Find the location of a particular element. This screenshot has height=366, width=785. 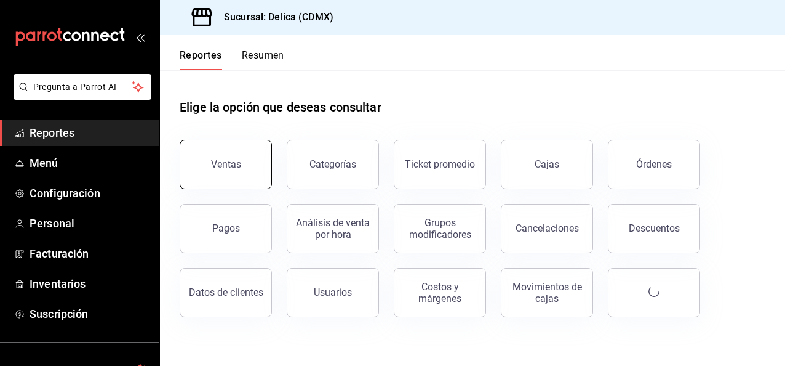

span: Facturación is located at coordinates (89, 253).